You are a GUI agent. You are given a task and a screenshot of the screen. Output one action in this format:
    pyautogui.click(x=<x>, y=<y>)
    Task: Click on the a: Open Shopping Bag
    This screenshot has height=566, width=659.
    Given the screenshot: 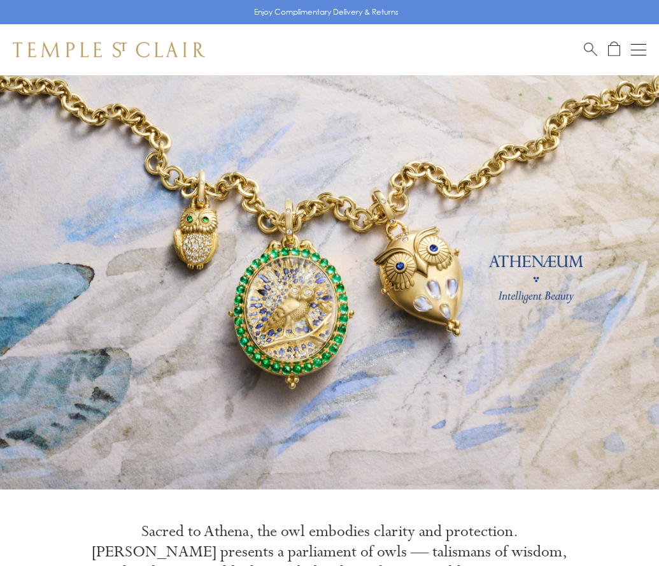 What is the action you would take?
    pyautogui.click(x=614, y=49)
    